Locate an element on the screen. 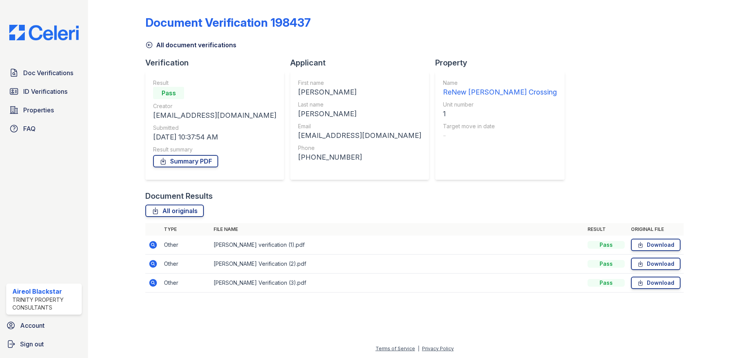 The width and height of the screenshot is (741, 358). div: Creator is located at coordinates (215, 106).